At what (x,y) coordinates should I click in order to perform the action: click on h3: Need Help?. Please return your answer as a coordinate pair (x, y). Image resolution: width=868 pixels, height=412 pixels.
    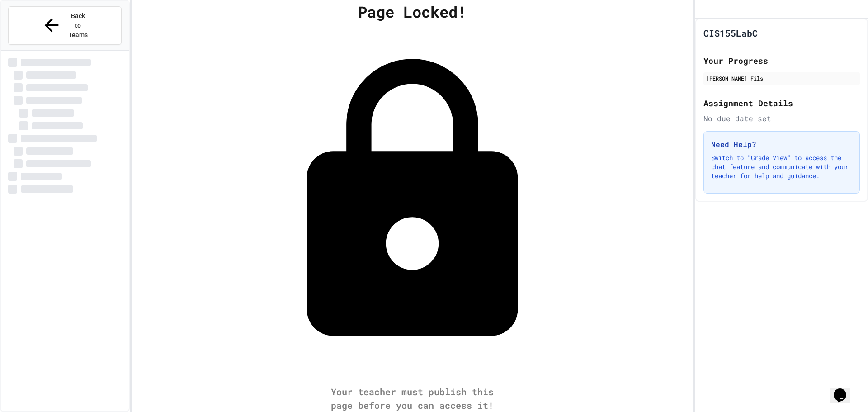
    Looking at the image, I should click on (782, 144).